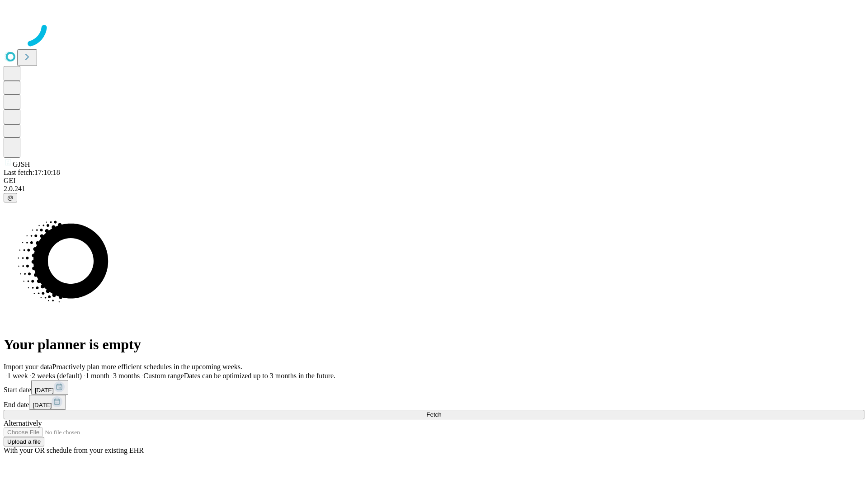 Image resolution: width=868 pixels, height=488 pixels. I want to click on div: End date, so click(434, 402).